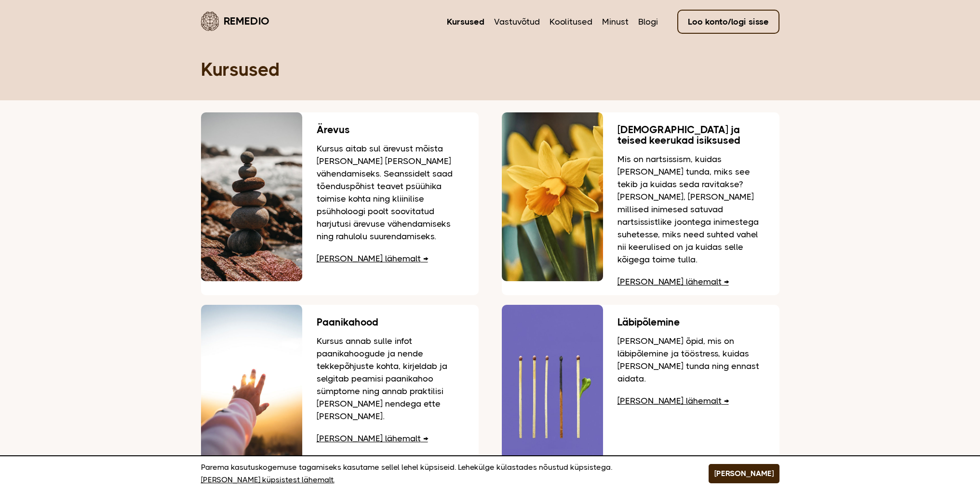 Image resolution: width=980 pixels, height=491 pixels. I want to click on img: Käsi suunatud loojuva päikse suunas, so click(251, 389).